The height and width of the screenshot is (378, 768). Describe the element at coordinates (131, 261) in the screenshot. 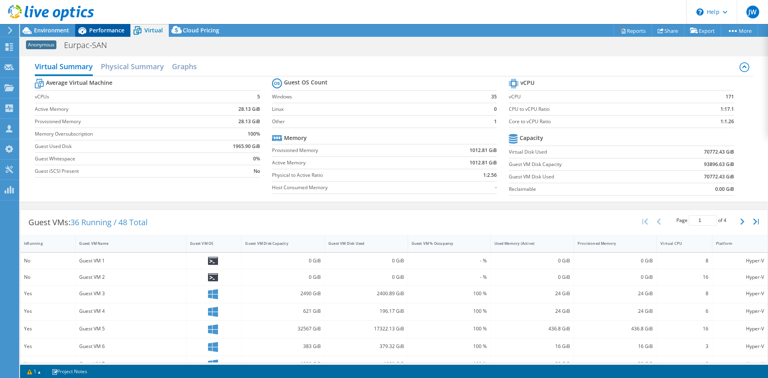

I see `div: Guest VM 1` at that location.